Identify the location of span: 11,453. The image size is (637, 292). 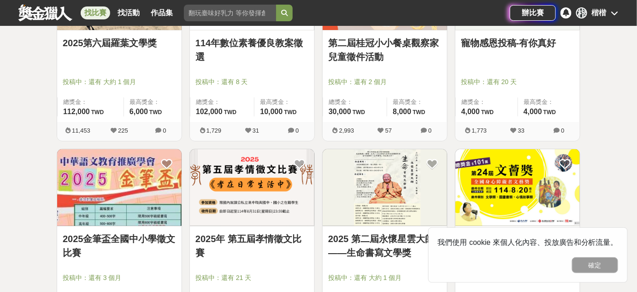
(81, 130).